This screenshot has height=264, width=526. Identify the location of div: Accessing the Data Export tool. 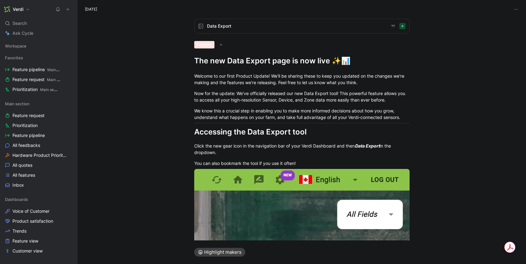
(302, 132).